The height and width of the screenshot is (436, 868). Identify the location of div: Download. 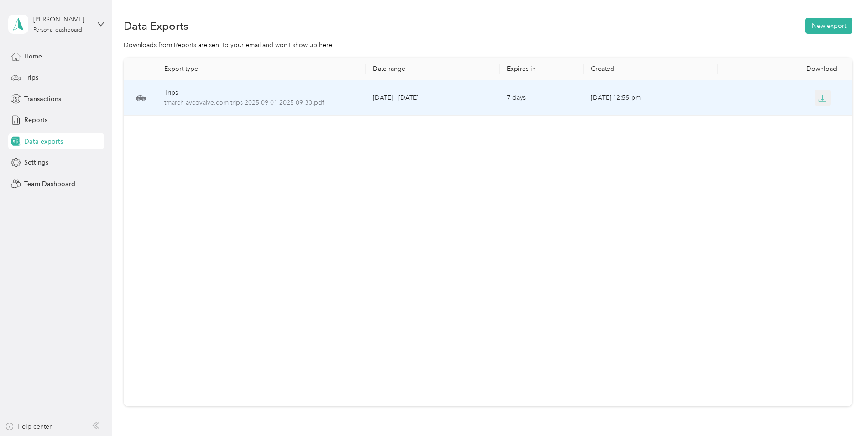
(785, 69).